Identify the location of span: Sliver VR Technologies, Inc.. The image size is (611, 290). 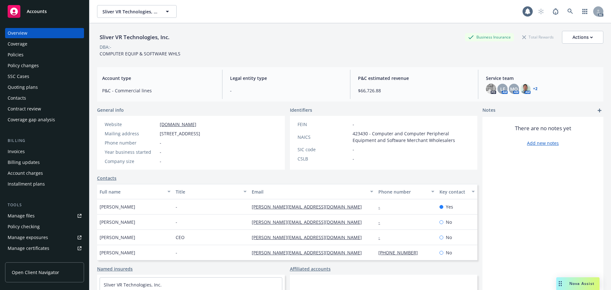
(130, 11).